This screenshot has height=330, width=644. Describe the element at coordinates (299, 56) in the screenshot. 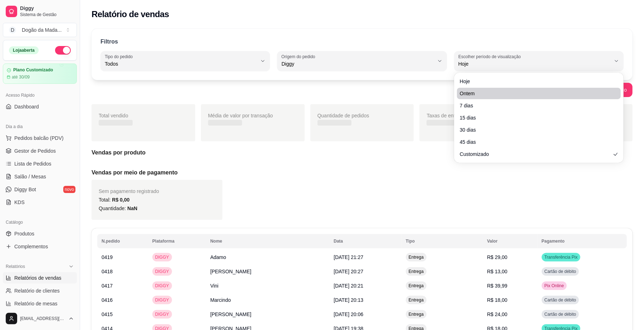

I see `label: Origem do pedido` at that location.